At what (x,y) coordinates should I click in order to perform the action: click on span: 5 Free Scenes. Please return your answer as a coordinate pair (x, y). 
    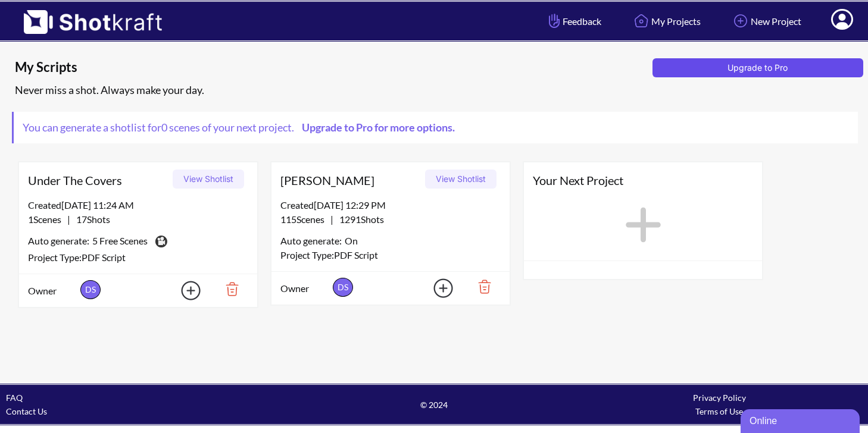
    Looking at the image, I should click on (120, 242).